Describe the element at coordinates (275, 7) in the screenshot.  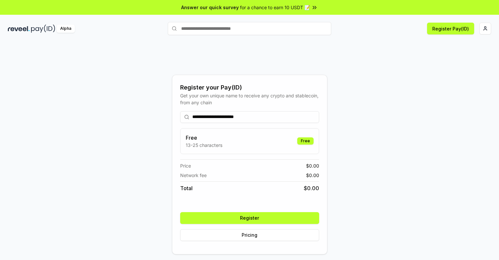
I see `span: for a chance to earn 10 USDT 📝` at that location.